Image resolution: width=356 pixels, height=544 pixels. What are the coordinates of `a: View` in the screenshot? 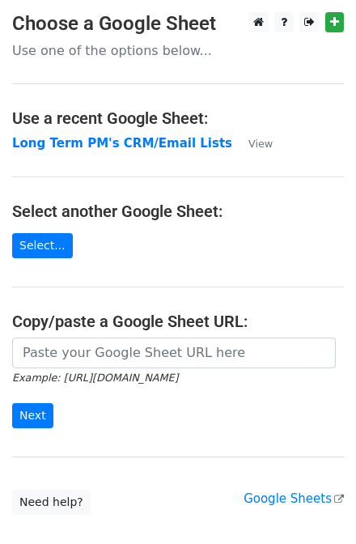 It's located at (252, 143).